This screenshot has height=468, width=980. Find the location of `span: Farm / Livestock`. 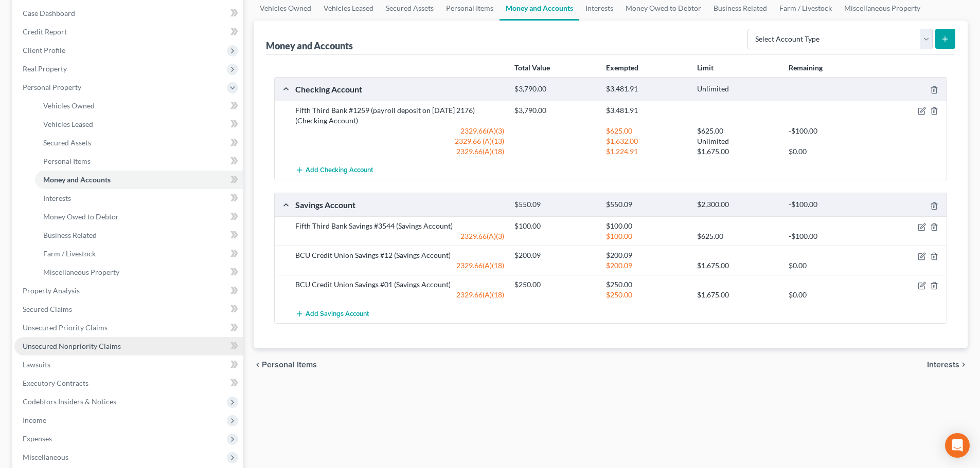

span: Farm / Livestock is located at coordinates (70, 254).